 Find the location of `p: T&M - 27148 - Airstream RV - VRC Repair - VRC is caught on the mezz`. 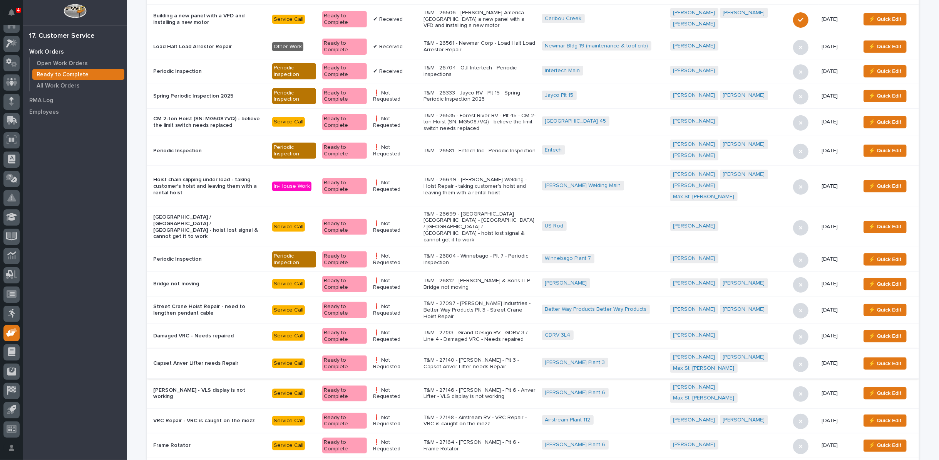

p: T&M - 27148 - Airstream RV - VRC Repair - VRC is caught on the mezz is located at coordinates (480, 421).